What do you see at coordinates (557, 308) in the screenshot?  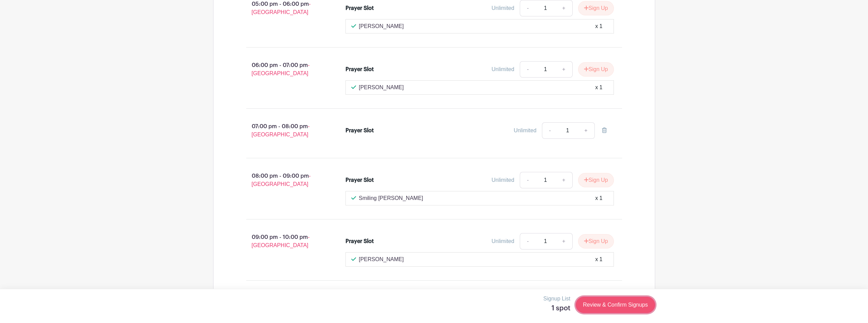 I see `h5: 1 spot` at bounding box center [557, 308].